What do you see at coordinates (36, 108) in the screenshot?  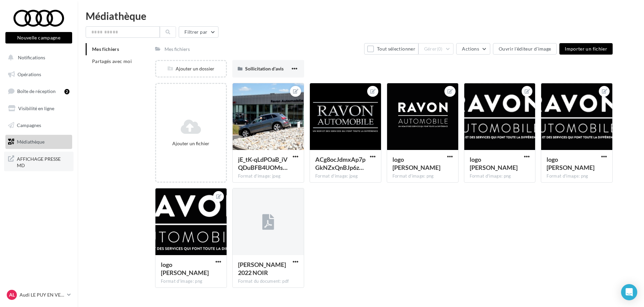 I see `span: Visibilité en ligne` at bounding box center [36, 108].